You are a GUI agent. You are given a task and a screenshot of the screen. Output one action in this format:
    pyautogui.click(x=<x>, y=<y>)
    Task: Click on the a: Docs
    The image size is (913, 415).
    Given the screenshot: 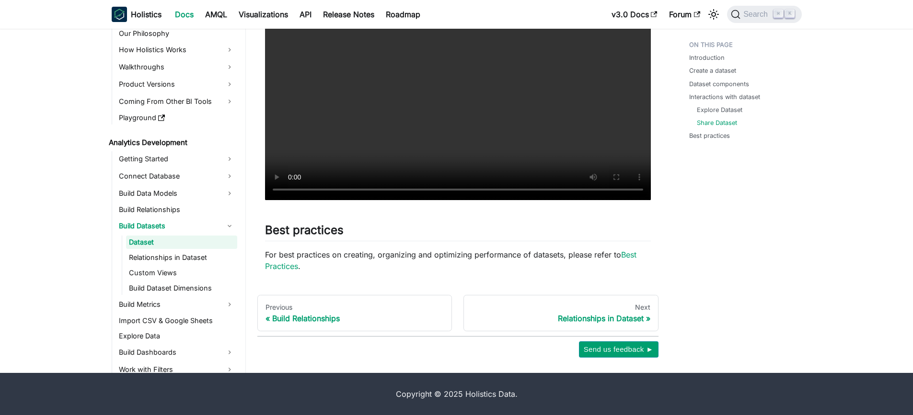 What is the action you would take?
    pyautogui.click(x=184, y=14)
    